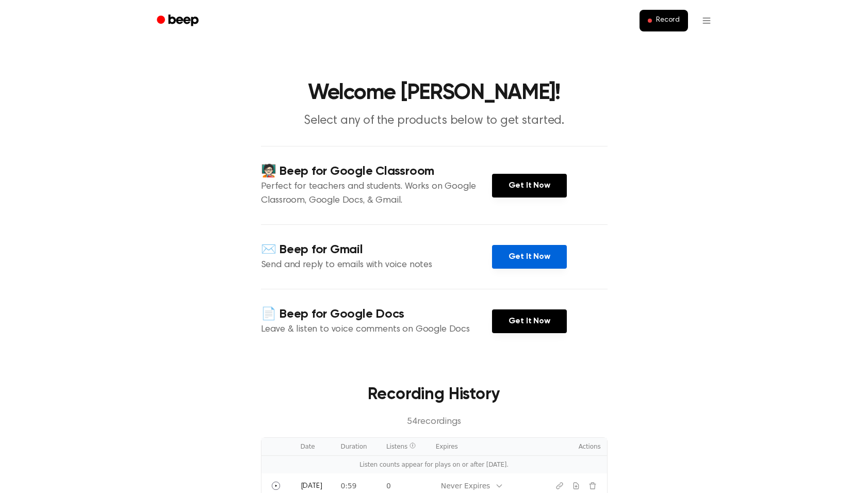 The height and width of the screenshot is (493, 868). Describe the element at coordinates (477, 447) in the screenshot. I see `th: Expires` at that location.